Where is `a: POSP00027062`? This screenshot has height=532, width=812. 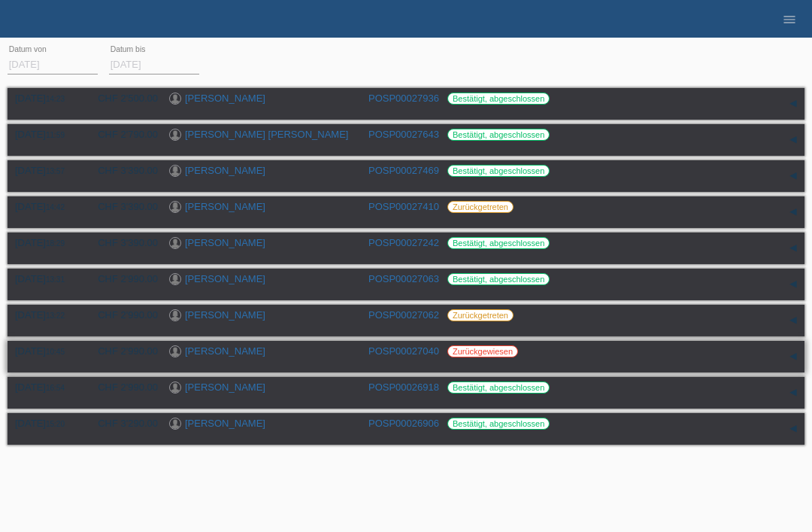 a: POSP00027062 is located at coordinates (404, 314).